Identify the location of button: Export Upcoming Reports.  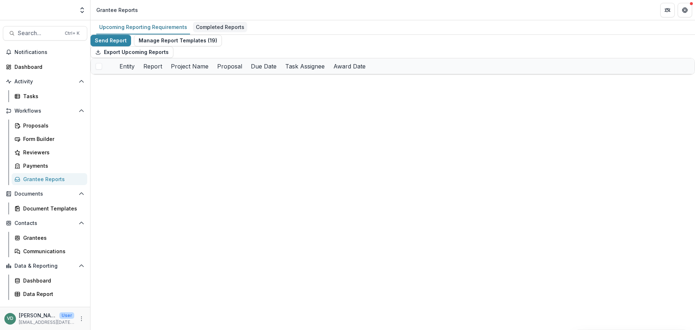
(132, 52).